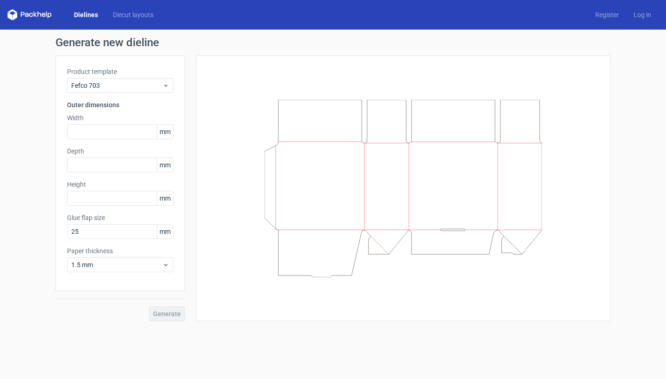  What do you see at coordinates (117, 86) in the screenshot?
I see `span: Fefco 703` at bounding box center [117, 86].